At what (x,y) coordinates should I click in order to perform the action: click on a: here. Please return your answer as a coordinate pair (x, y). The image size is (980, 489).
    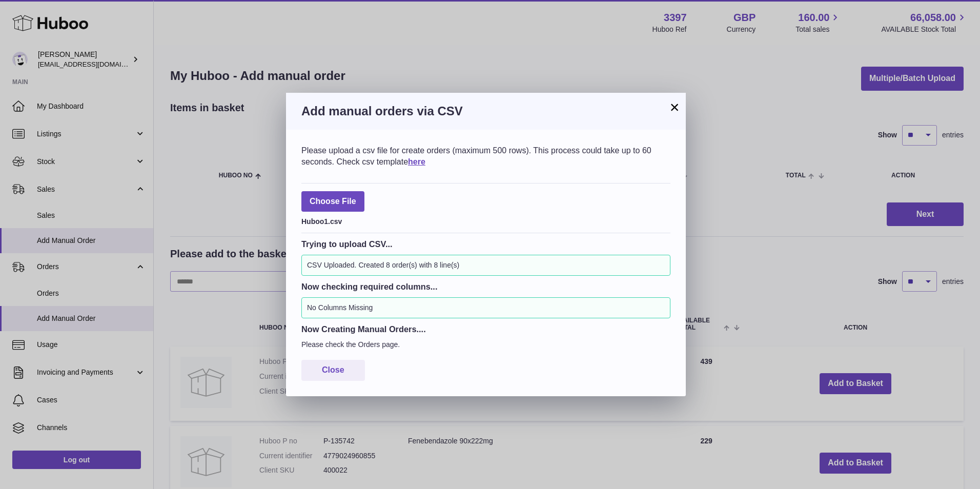
    Looking at the image, I should click on (417, 161).